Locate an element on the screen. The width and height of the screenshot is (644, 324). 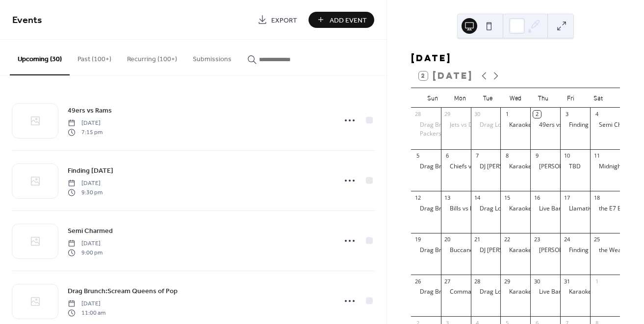
div: 15 is located at coordinates (507, 197).